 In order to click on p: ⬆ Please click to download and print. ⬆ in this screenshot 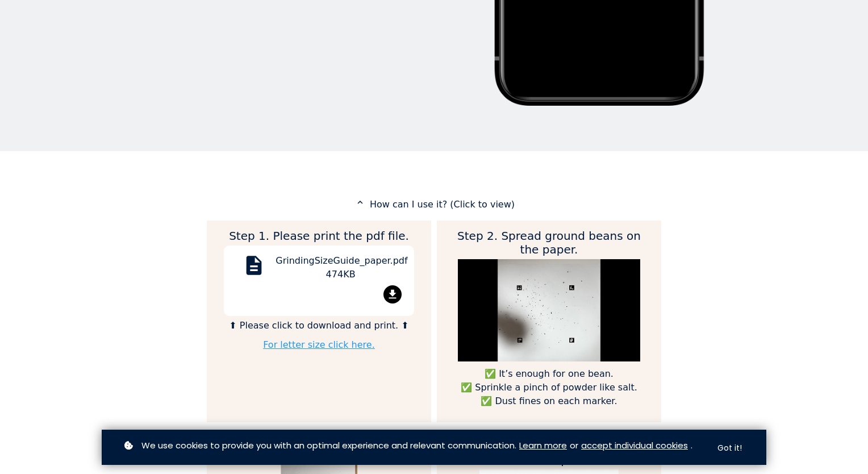, I will do `click(319, 326)`.